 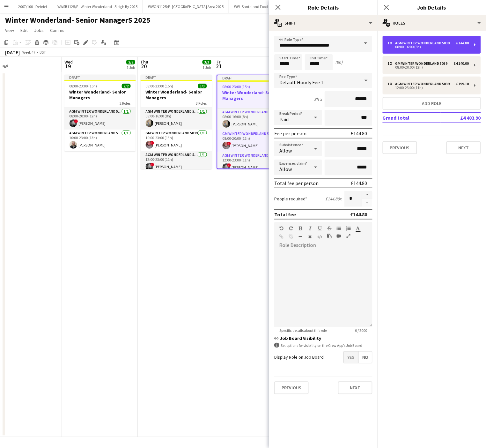 I want to click on h3: Job Board Visibility, so click(x=323, y=338).